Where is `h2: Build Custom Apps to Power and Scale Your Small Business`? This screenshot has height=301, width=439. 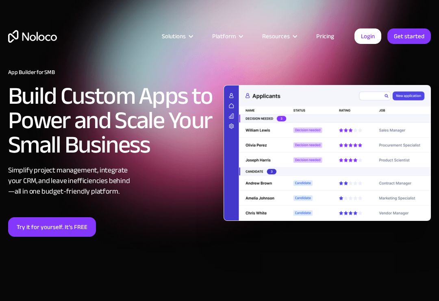
h2: Build Custom Apps to Power and Scale Your Small Business is located at coordinates (112, 120).